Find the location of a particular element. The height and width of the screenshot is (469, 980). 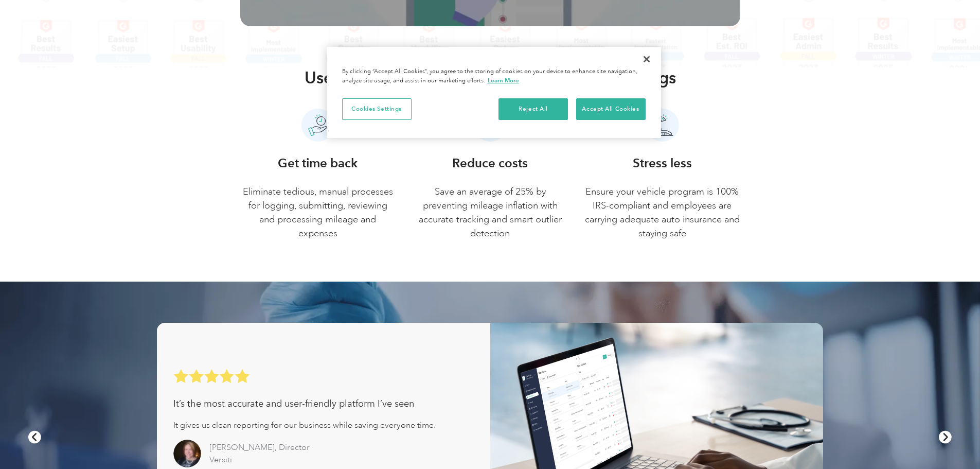

h3: Stress less is located at coordinates (662, 163).